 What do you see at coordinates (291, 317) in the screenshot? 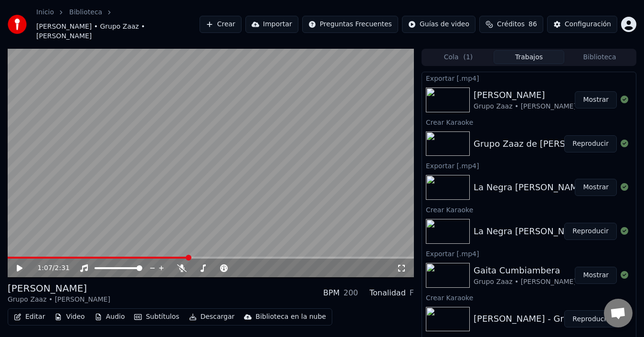
I see `div: Biblioteca en la nube` at bounding box center [291, 317].